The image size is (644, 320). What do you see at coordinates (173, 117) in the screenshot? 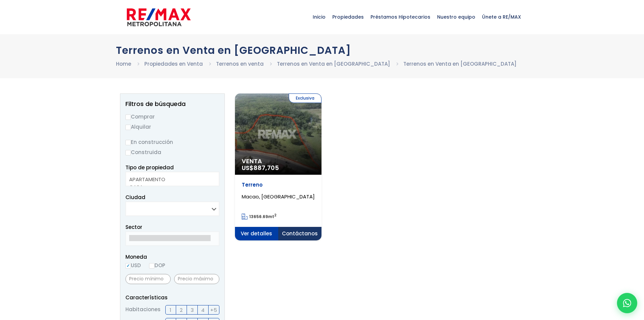
I see `label: Comprar` at bounding box center [173, 117].